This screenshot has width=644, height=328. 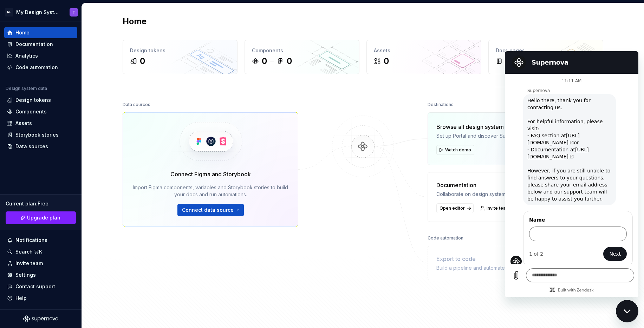 I want to click on div: Build a pipeline and automate code delivery., so click(x=488, y=268).